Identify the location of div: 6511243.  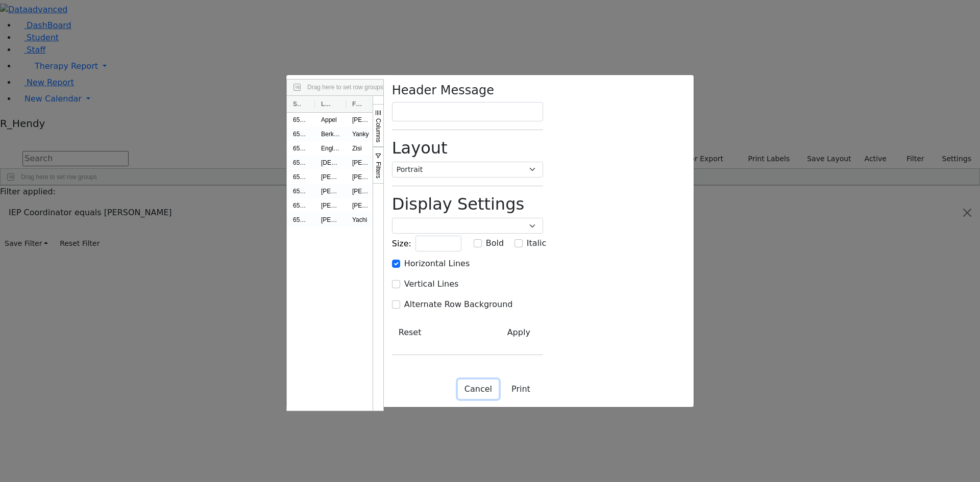
(300, 163).